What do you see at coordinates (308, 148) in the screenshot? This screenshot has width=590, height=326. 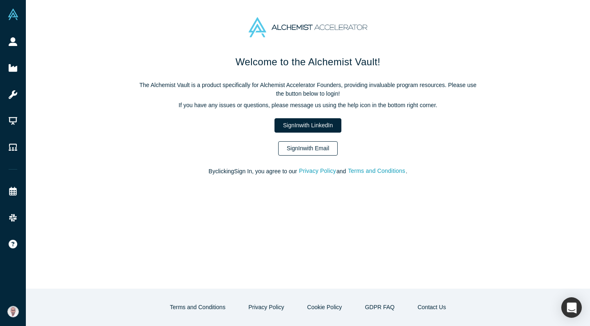 I see `a: SignInwith Email` at bounding box center [308, 148].